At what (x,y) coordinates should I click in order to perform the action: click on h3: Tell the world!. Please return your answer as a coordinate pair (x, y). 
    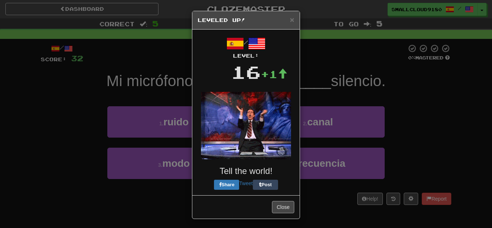
    Looking at the image, I should click on (246, 171).